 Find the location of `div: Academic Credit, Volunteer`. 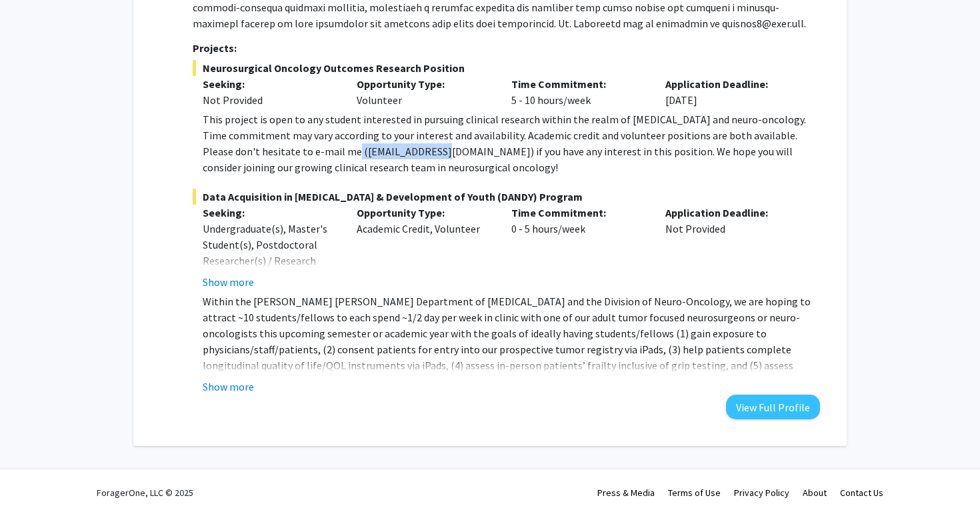

div: Academic Credit, Volunteer is located at coordinates (424, 247).